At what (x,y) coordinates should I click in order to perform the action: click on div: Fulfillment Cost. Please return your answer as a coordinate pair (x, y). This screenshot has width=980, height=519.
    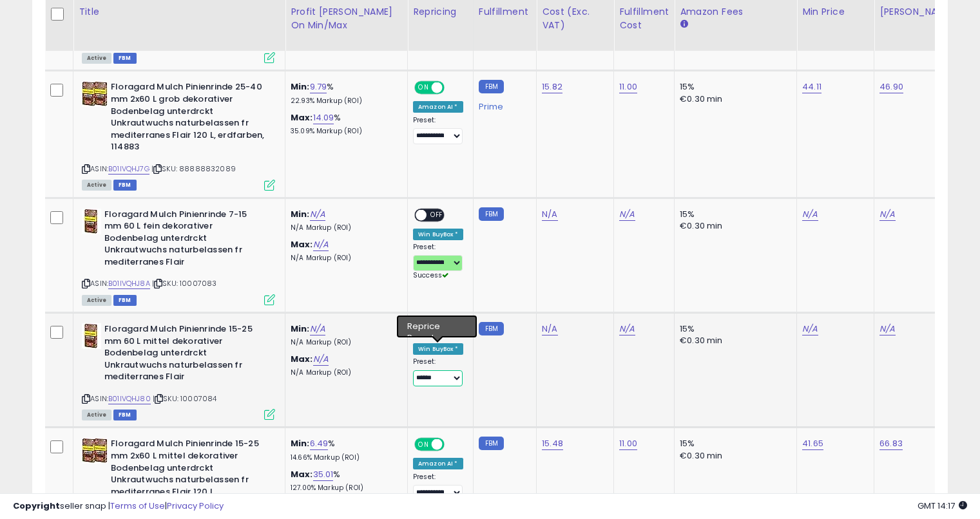
    Looking at the image, I should click on (644, 19).